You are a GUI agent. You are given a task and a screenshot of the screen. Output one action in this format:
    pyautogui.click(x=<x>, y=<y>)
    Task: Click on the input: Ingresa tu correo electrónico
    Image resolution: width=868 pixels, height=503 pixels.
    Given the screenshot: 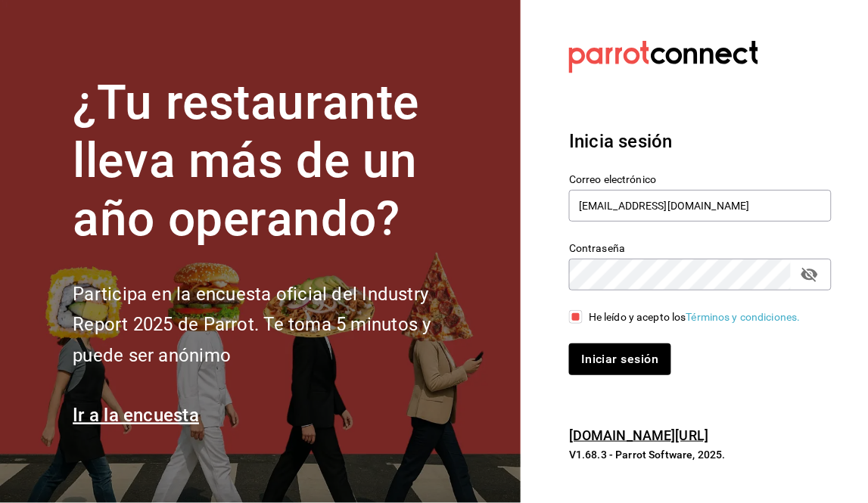 What is the action you would take?
    pyautogui.click(x=700, y=206)
    